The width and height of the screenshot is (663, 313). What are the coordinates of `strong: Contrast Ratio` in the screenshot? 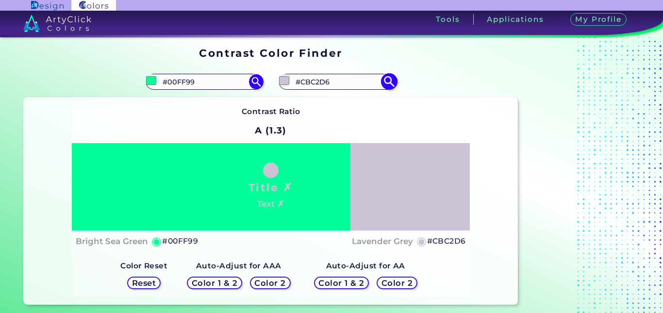 It's located at (271, 111).